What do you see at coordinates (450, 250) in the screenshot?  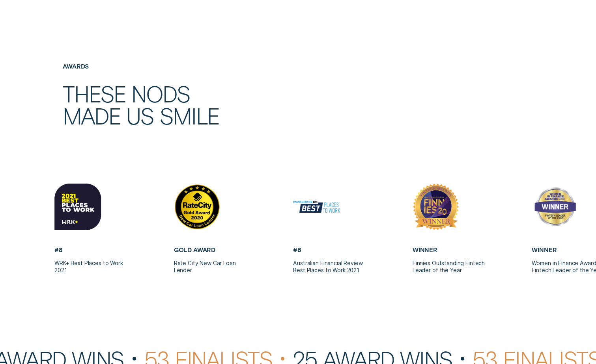 I see `h5: Winner` at bounding box center [450, 250].